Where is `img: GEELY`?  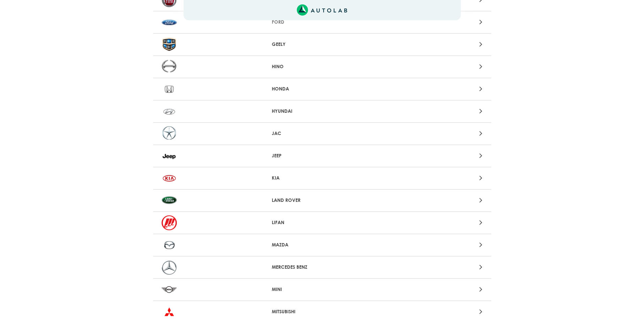
img: GEELY is located at coordinates (169, 44).